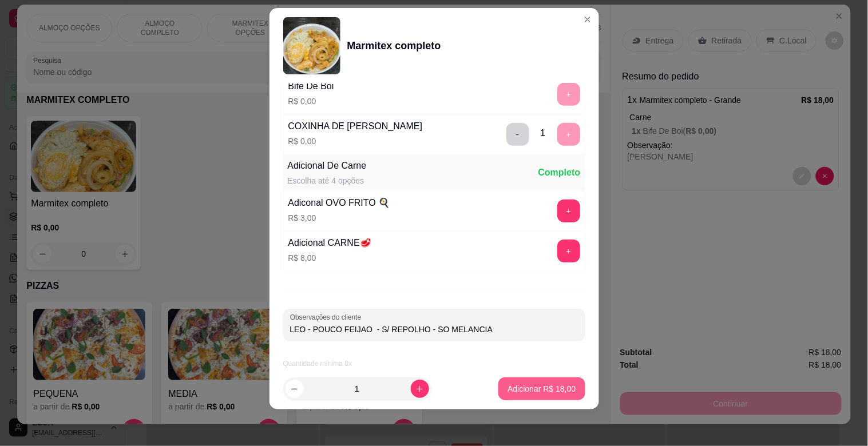  I want to click on p: R$ 3,00, so click(339, 218).